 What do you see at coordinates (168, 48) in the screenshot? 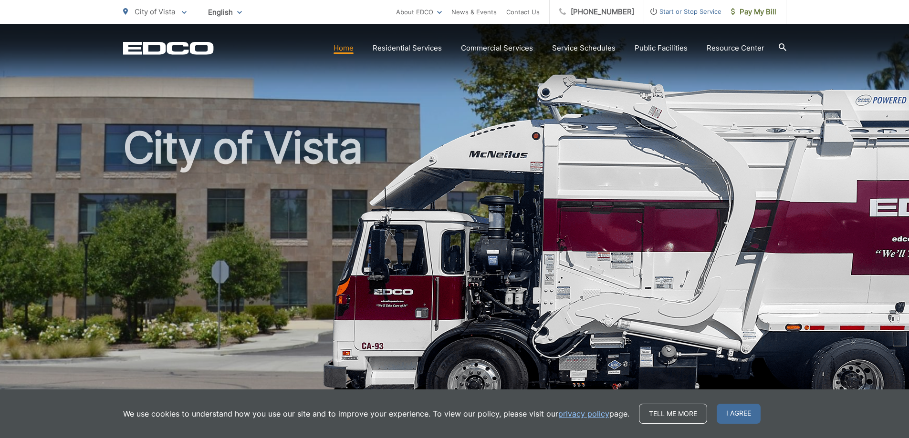
I see `a: EDCD logo. Return to the homepage.` at bounding box center [168, 48].